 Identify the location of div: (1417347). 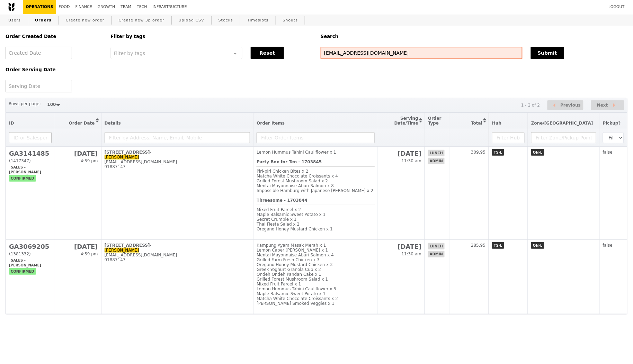
(30, 161).